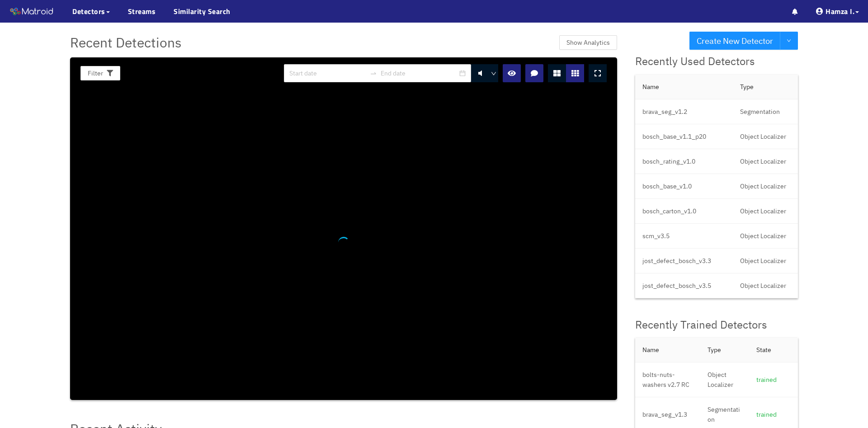  Describe the element at coordinates (125, 42) in the screenshot. I see `span: Recent Detections` at that location.